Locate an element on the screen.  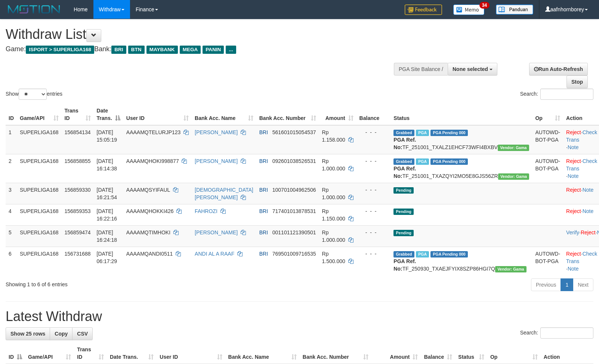
th: User ID: activate to sort column ascending is located at coordinates (191, 353).